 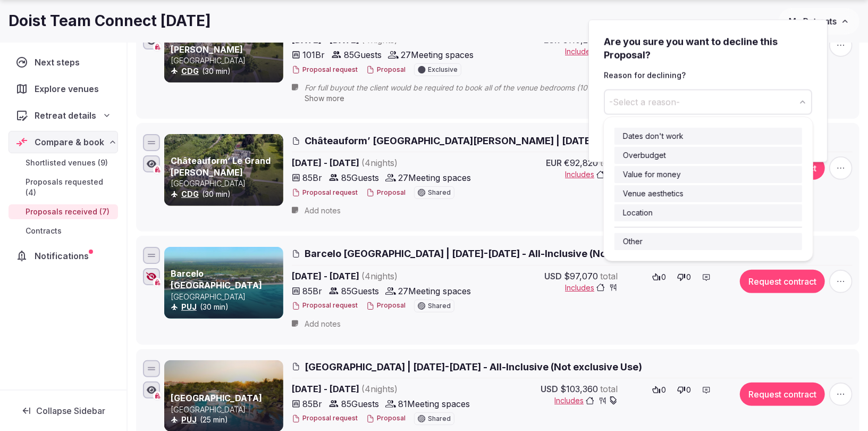 What do you see at coordinates (708, 76) in the screenshot?
I see `p: Reason for declining?` at bounding box center [708, 76].